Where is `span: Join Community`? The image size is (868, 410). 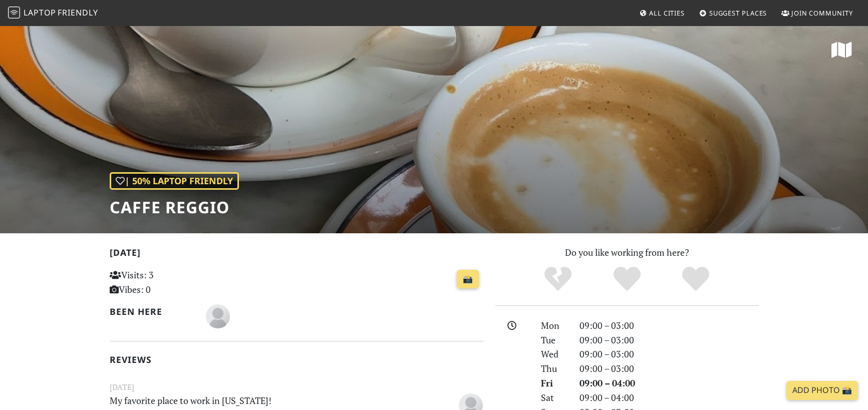 span: Join Community is located at coordinates (822, 13).